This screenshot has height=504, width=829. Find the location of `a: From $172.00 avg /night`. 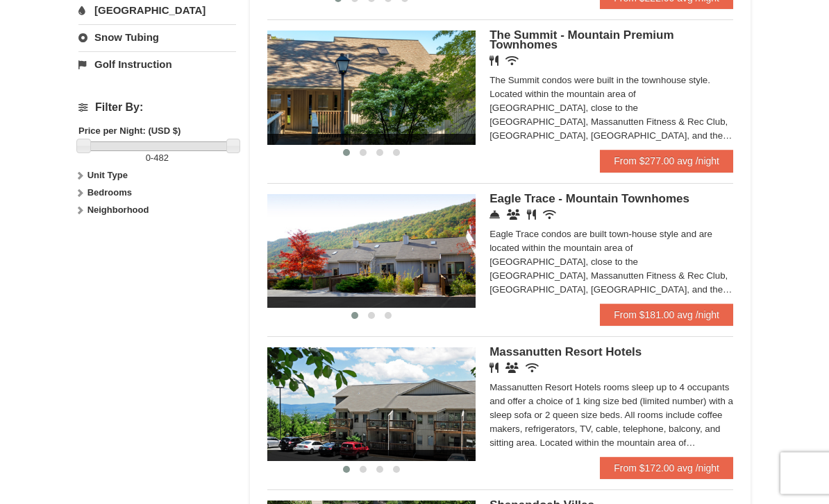

a: From $172.00 avg /night is located at coordinates (667, 469).